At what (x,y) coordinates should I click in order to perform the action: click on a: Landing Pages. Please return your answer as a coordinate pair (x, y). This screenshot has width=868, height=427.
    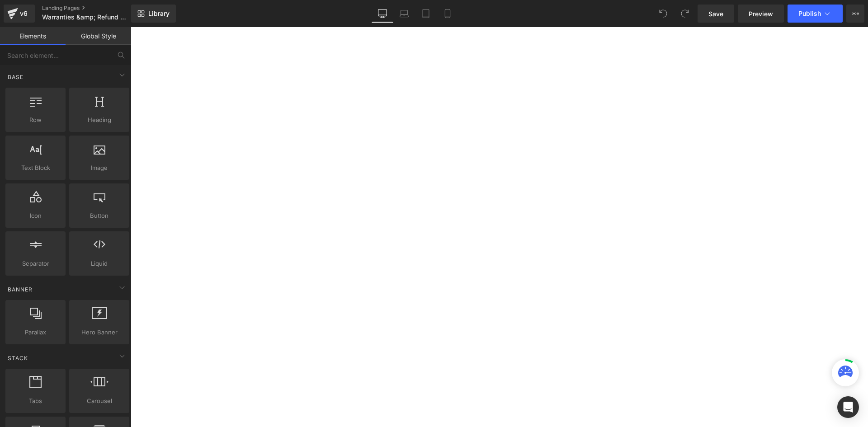
    Looking at the image, I should click on (94, 8).